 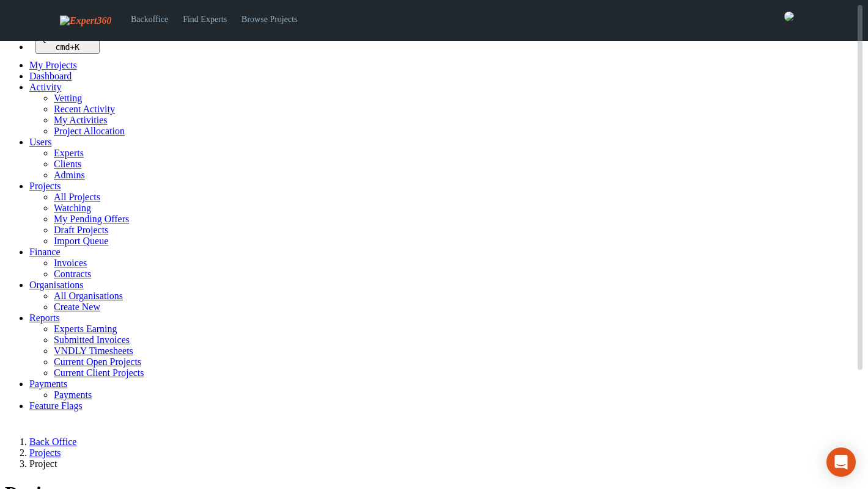 What do you see at coordinates (72, 274) in the screenshot?
I see `a: Contracts` at bounding box center [72, 274].